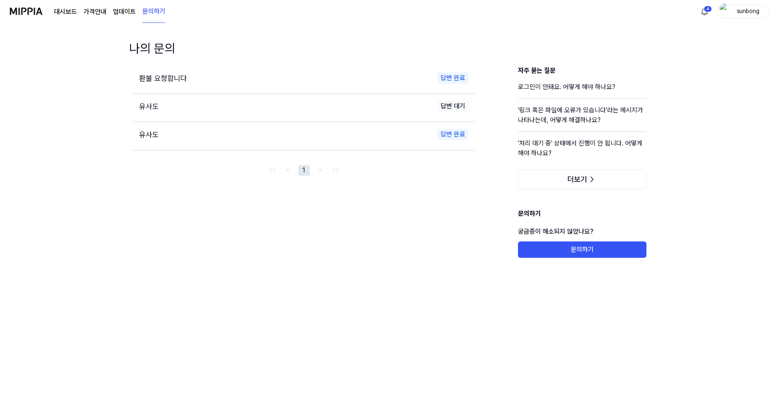 The height and width of the screenshot is (393, 779). What do you see at coordinates (748, 11) in the screenshot?
I see `div: sunbong` at bounding box center [748, 11].